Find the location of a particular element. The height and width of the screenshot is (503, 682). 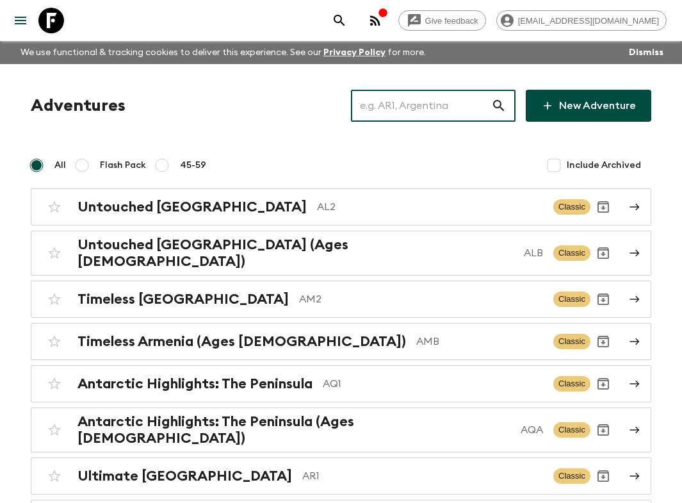

span: All is located at coordinates (60, 165).